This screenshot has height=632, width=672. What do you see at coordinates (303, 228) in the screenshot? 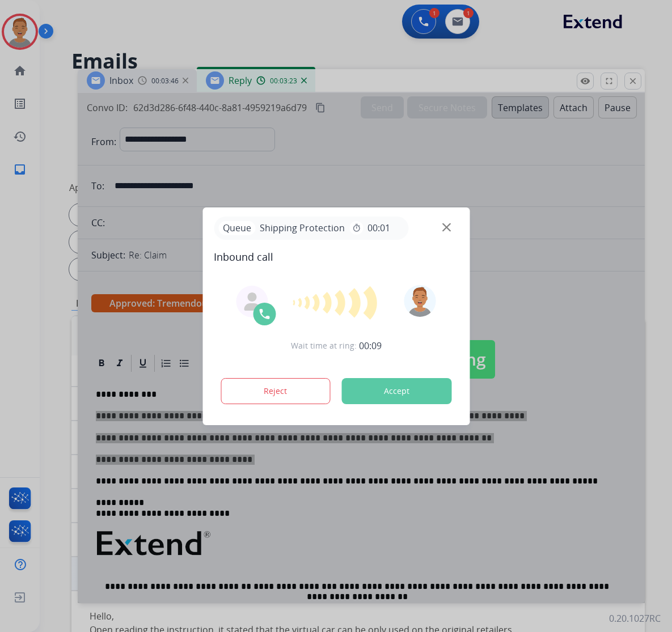
I see `span: Shipping Protection` at bounding box center [303, 228].